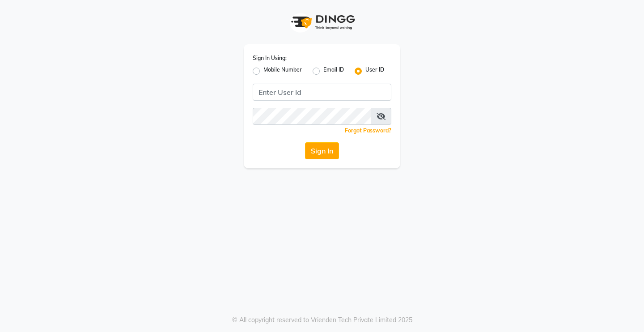 The height and width of the screenshot is (332, 644). What do you see at coordinates (283, 71) in the screenshot?
I see `label: Mobile Number` at bounding box center [283, 71].